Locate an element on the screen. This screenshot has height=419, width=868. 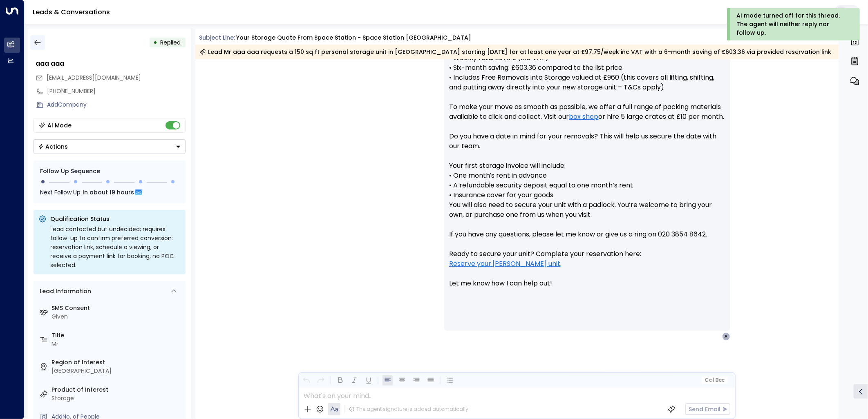
div: AI mode turned off for this thread. The agent will neither reply nor follow up. is located at coordinates (793, 24).